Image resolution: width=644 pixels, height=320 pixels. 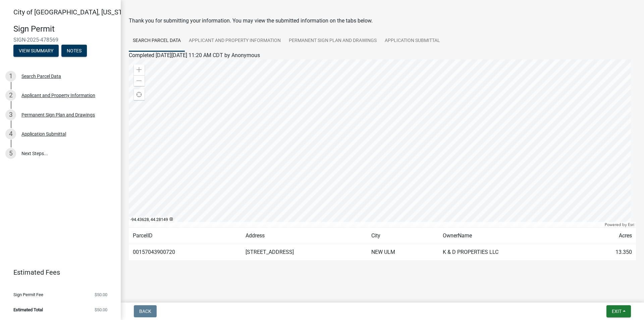 What do you see at coordinates (36, 51) in the screenshot?
I see `wm-modal-confirm: Summary` at bounding box center [36, 51].